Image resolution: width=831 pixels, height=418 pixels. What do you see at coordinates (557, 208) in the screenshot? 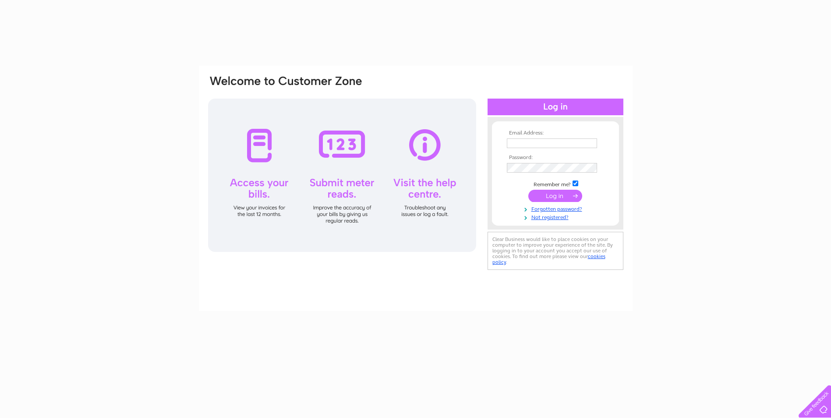
I see `a: Forgotten password?` at bounding box center [557, 208].